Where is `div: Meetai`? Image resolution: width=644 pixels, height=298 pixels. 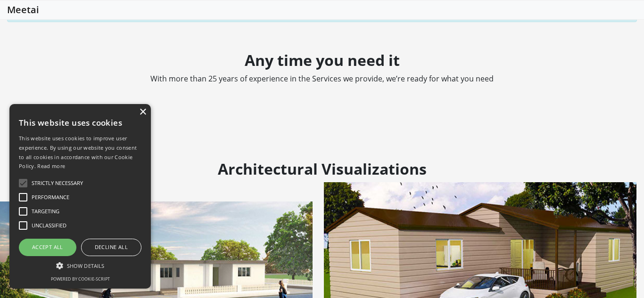
div: Meetai is located at coordinates (23, 10).